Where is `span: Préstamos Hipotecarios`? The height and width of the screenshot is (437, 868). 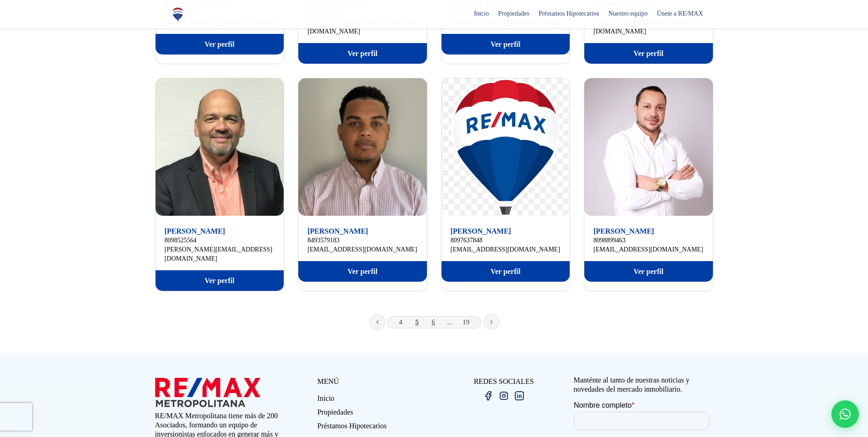 span: Préstamos Hipotecarios is located at coordinates (569, 14).